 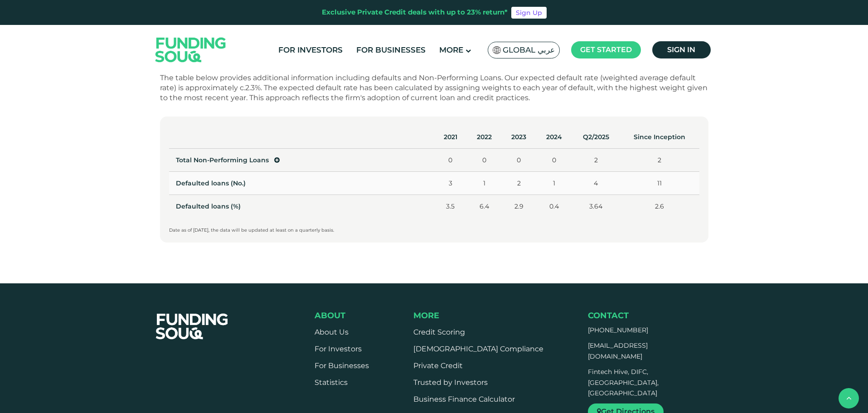 I want to click on a: About Us, so click(x=331, y=332).